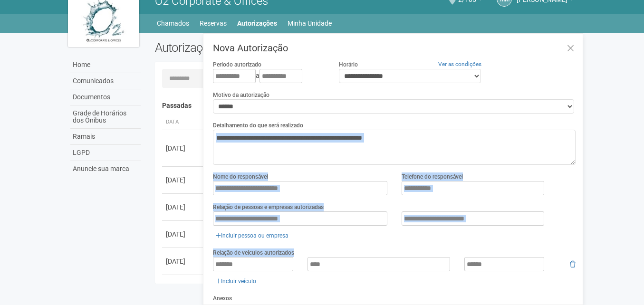 This screenshot has height=305, width=644. Describe the element at coordinates (184, 122) in the screenshot. I see `th: Data` at that location.